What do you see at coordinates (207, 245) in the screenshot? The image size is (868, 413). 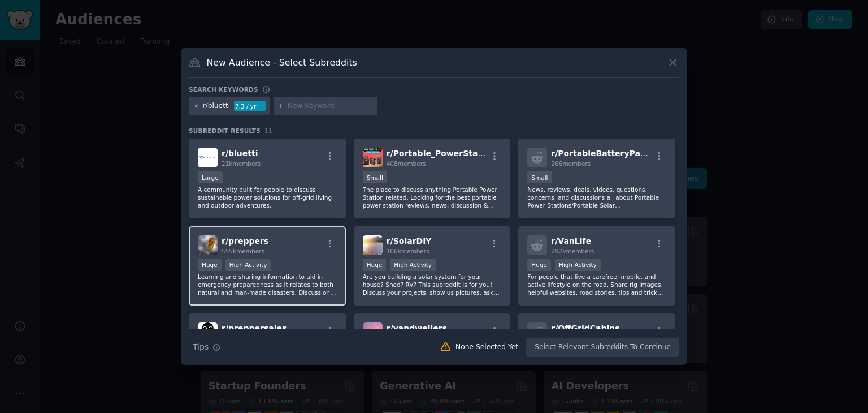 I see `img: preppers` at bounding box center [207, 245].